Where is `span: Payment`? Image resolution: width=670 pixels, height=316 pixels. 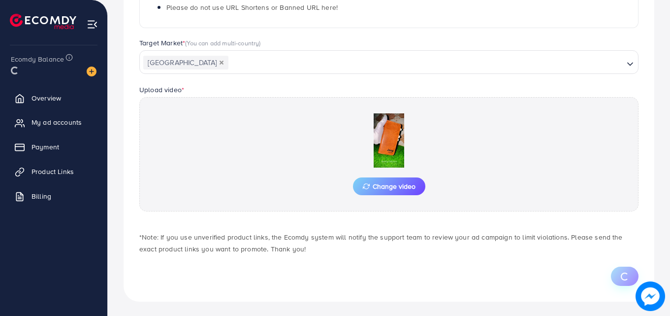 span: Payment is located at coordinates (45, 147).